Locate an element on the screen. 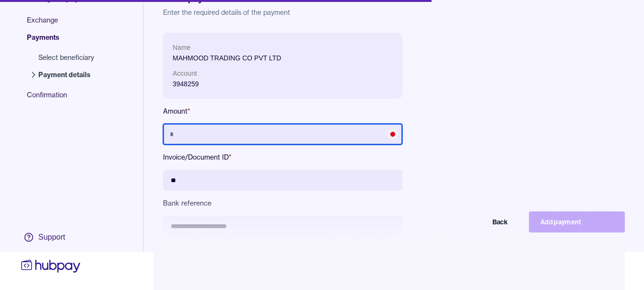 This screenshot has width=644, height=290. span: Payment details is located at coordinates (66, 74).